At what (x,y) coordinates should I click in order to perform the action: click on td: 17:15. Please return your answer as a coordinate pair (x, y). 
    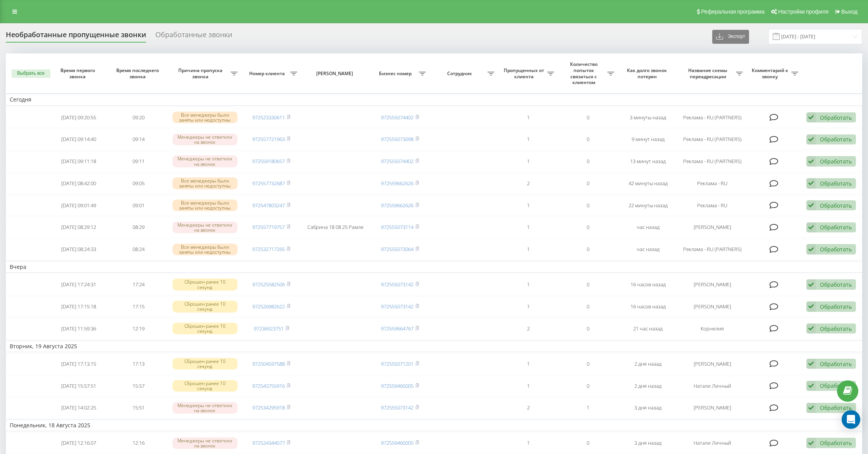
    Looking at the image, I should click on (138, 306).